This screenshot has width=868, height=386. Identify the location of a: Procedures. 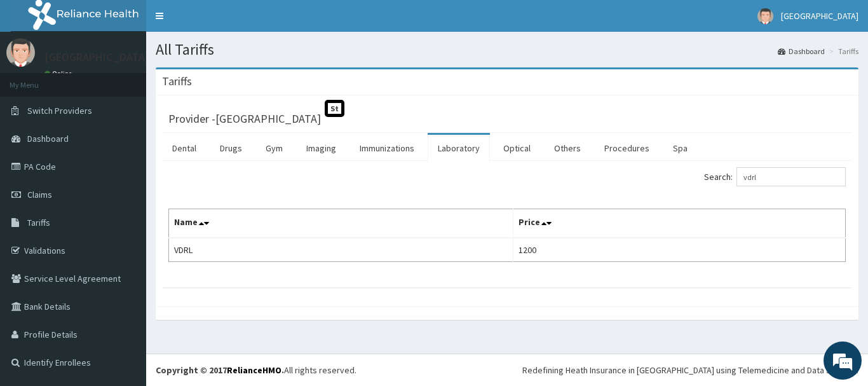
(627, 148).